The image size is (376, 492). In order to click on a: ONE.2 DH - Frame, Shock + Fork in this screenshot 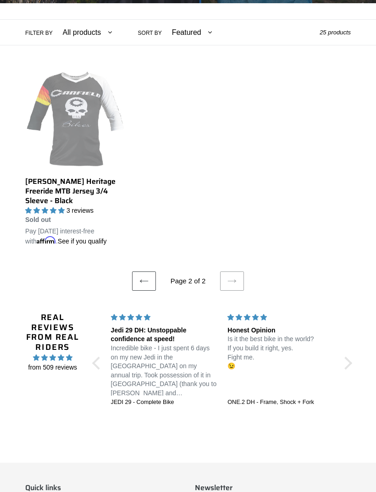, I will do `click(280, 403)`.